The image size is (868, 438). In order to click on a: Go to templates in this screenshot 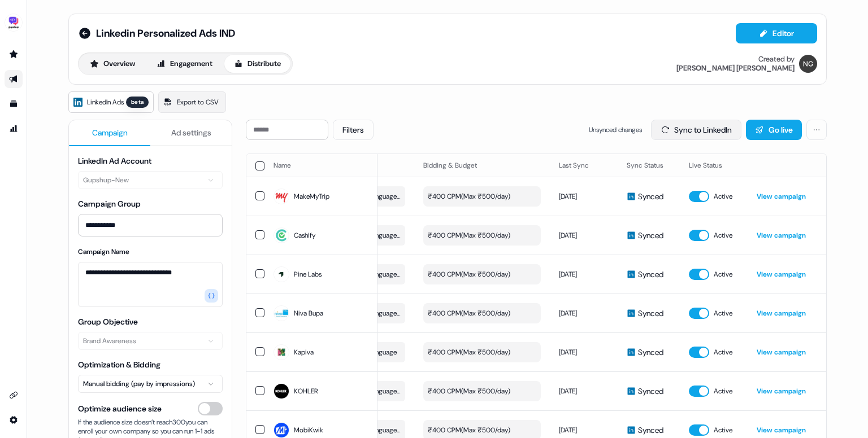, I will do `click(13, 104)`.